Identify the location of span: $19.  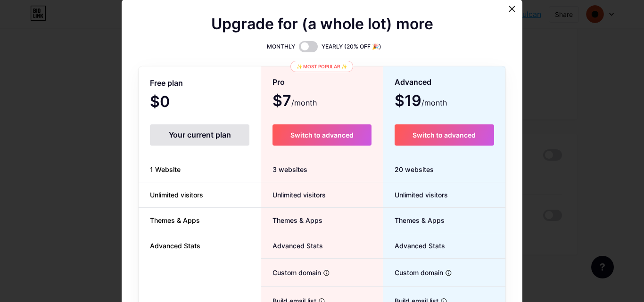
(421, 102).